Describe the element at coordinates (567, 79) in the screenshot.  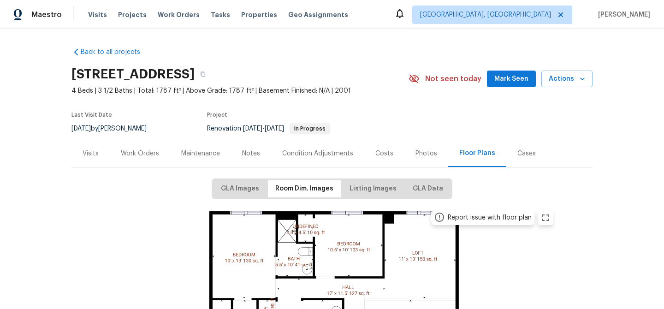
I see `span: Actions` at that location.